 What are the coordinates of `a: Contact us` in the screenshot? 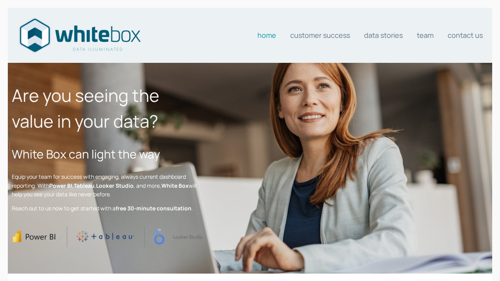 It's located at (465, 35).